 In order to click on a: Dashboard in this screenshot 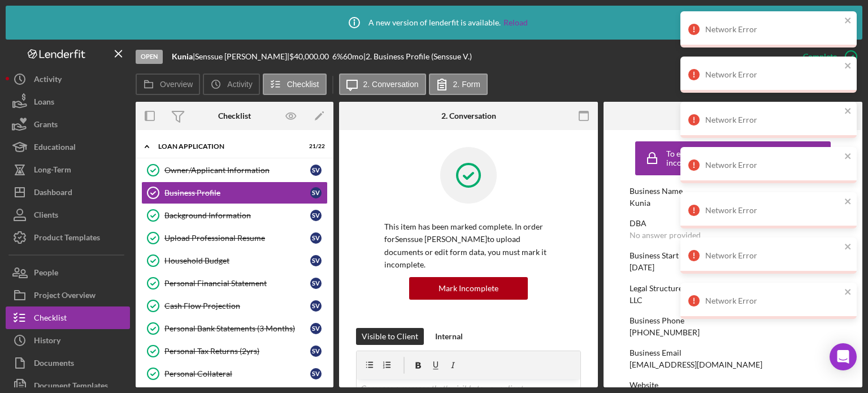, I will do `click(68, 192)`.